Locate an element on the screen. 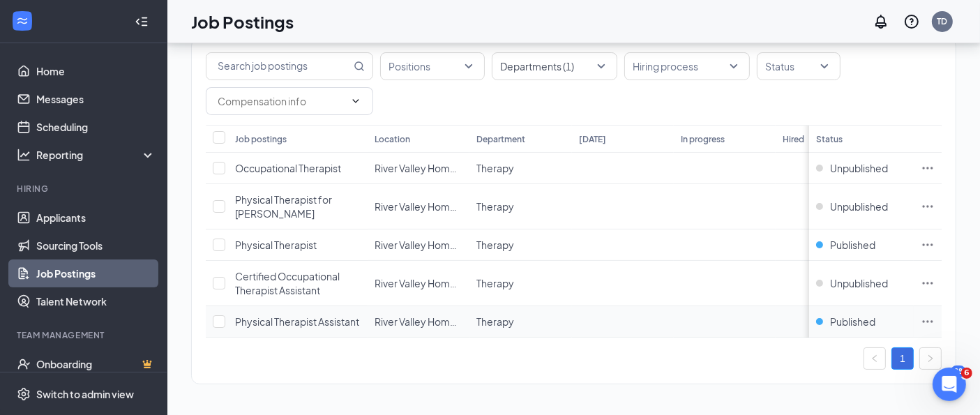 The height and width of the screenshot is (415, 980). span: right is located at coordinates (930, 358).